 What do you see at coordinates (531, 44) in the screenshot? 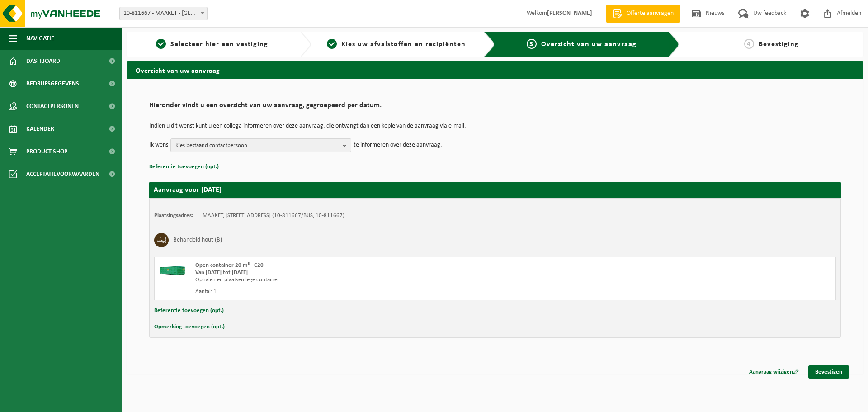
I see `span: 3` at bounding box center [531, 44].